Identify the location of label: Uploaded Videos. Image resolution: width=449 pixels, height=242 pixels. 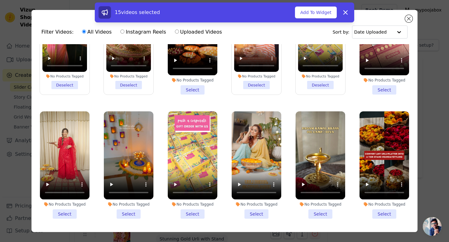
(198, 32).